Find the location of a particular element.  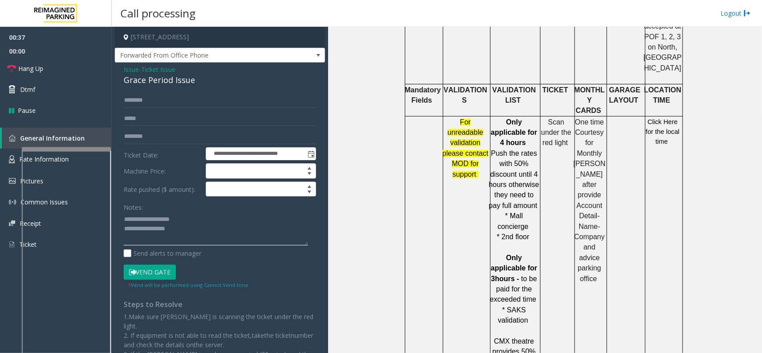

span: Forwarded From Office Phone is located at coordinates (199, 55).